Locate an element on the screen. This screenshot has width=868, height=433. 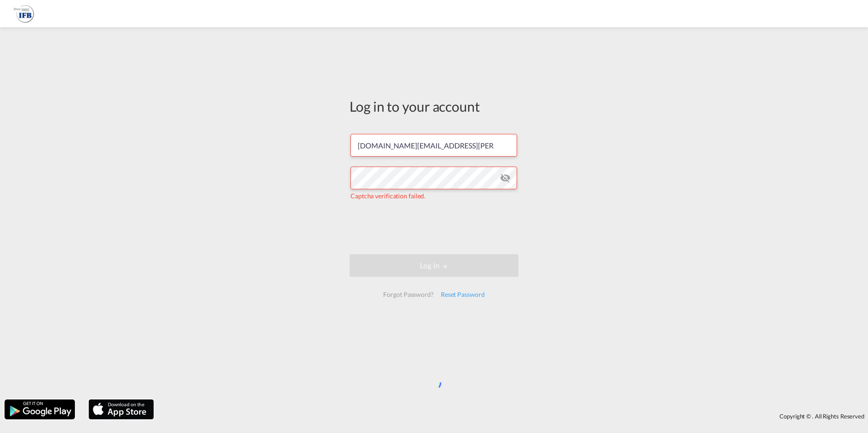
div: Reset Password is located at coordinates (462, 295).